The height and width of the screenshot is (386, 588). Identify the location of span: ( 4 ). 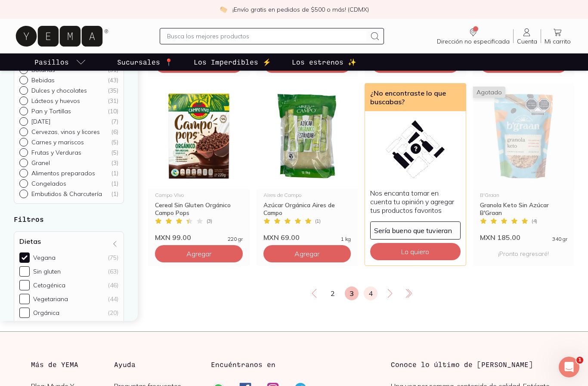
(535, 221).